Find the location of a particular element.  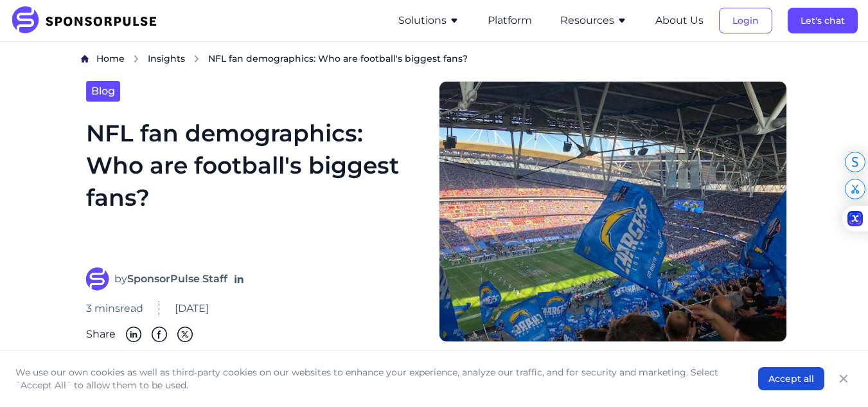

button: About Us is located at coordinates (679, 20).